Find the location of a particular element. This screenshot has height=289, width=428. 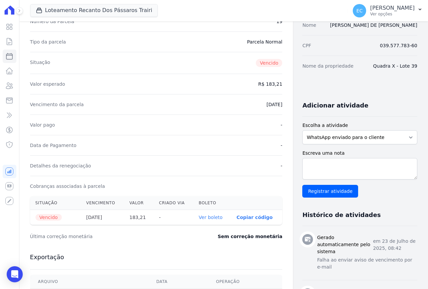

dt: Nome da propriedade is located at coordinates (328, 66).